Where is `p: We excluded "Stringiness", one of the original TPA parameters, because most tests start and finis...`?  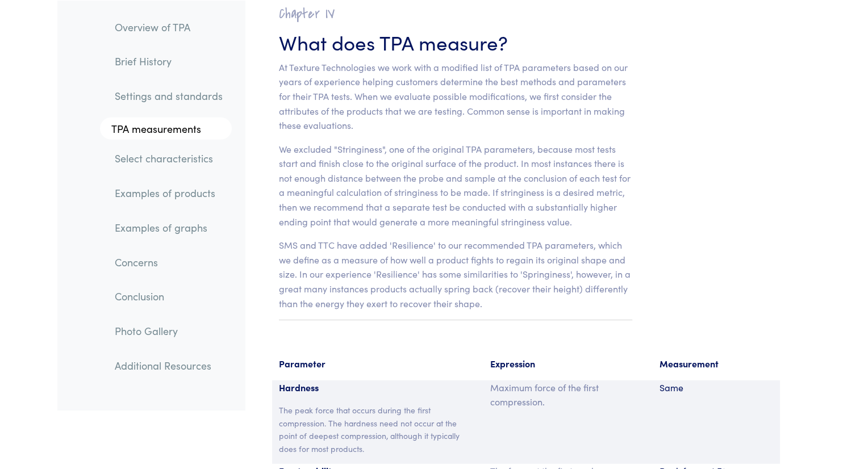 p: We excluded "Stringiness", one of the original TPA parameters, because most tests start and finis... is located at coordinates (456, 186).